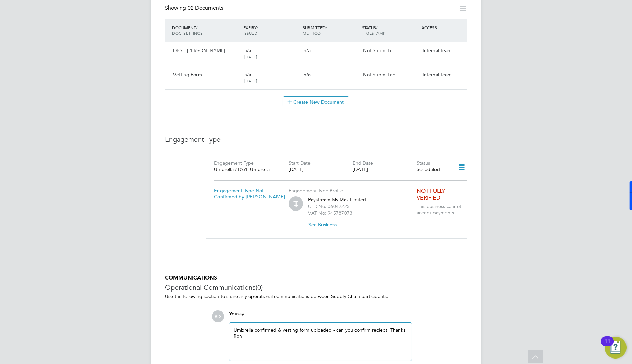 Image resolution: width=632 pixels, height=364 pixels. What do you see at coordinates (330, 213) in the screenshot?
I see `label: VAT No: 945787073` at bounding box center [330, 213].